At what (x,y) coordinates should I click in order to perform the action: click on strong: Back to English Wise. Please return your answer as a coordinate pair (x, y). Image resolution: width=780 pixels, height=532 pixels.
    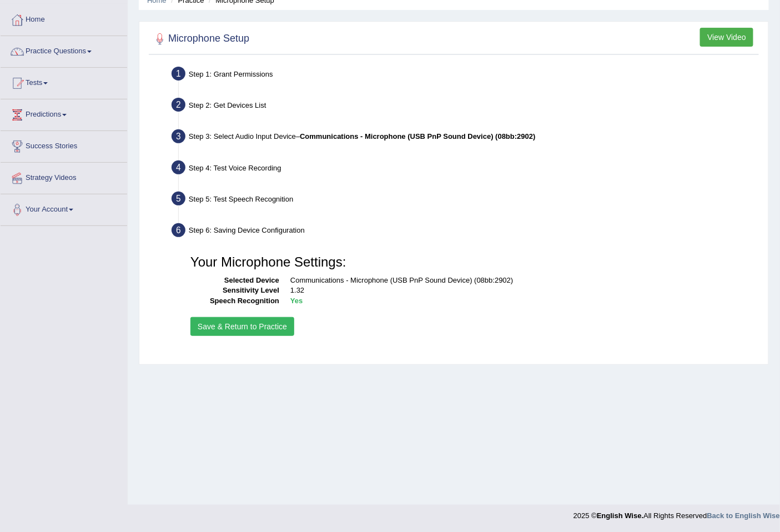
    Looking at the image, I should click on (744, 515).